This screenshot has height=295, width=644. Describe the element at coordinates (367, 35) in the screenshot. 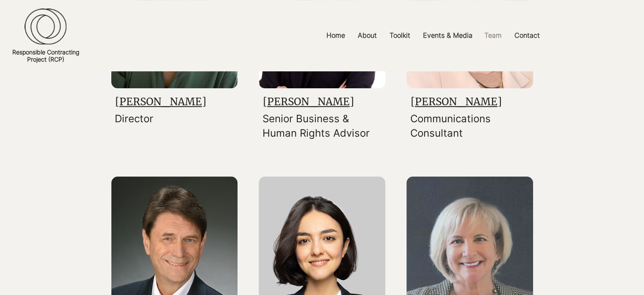

I see `p: About` at that location.